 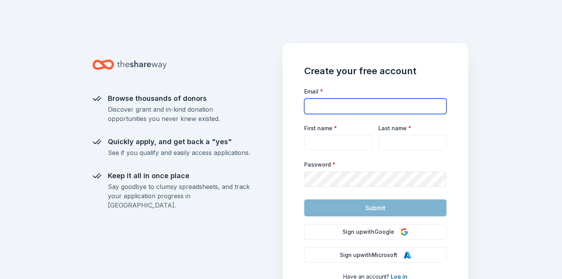 I want to click on img: Microsoft Logo, so click(x=407, y=255).